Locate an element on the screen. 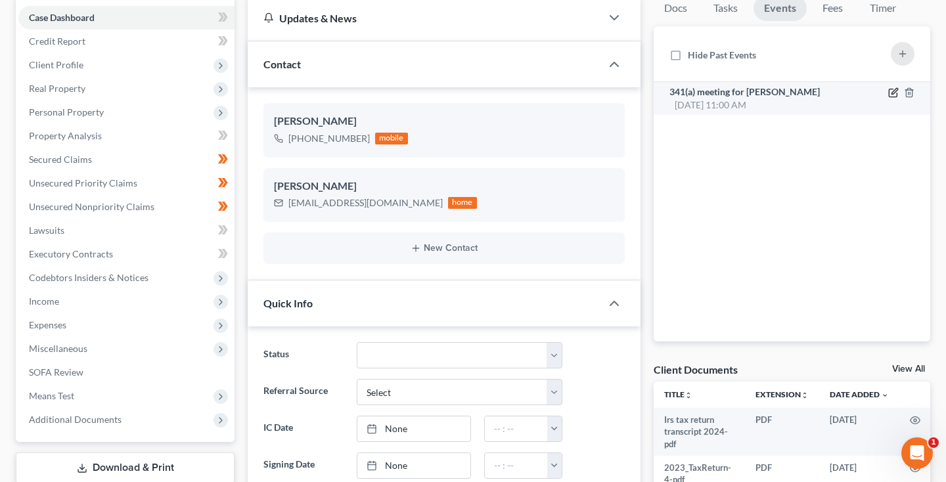  span: Property Analysis is located at coordinates (65, 135).